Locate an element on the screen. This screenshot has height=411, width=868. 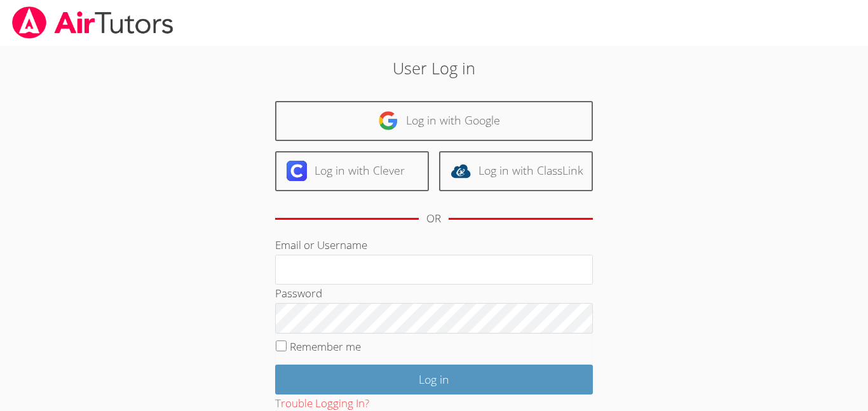
label: Remember me is located at coordinates (325, 346).